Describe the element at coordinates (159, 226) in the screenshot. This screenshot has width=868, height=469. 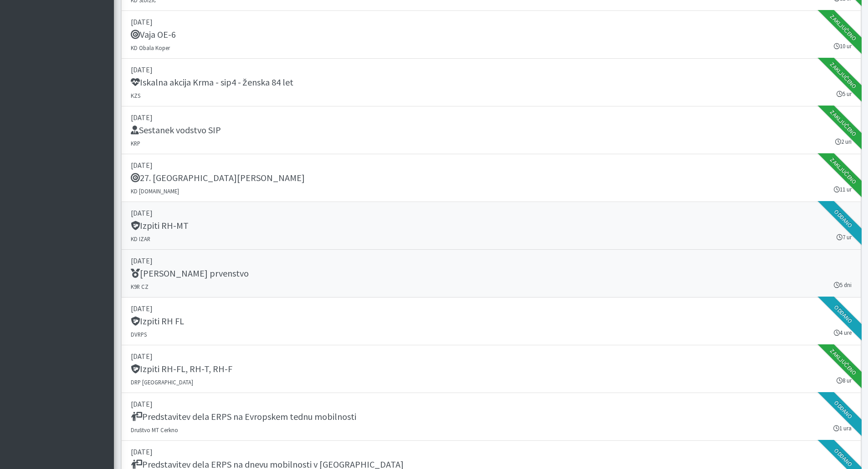
I see `h5: Izpiti RH-MT` at that location.